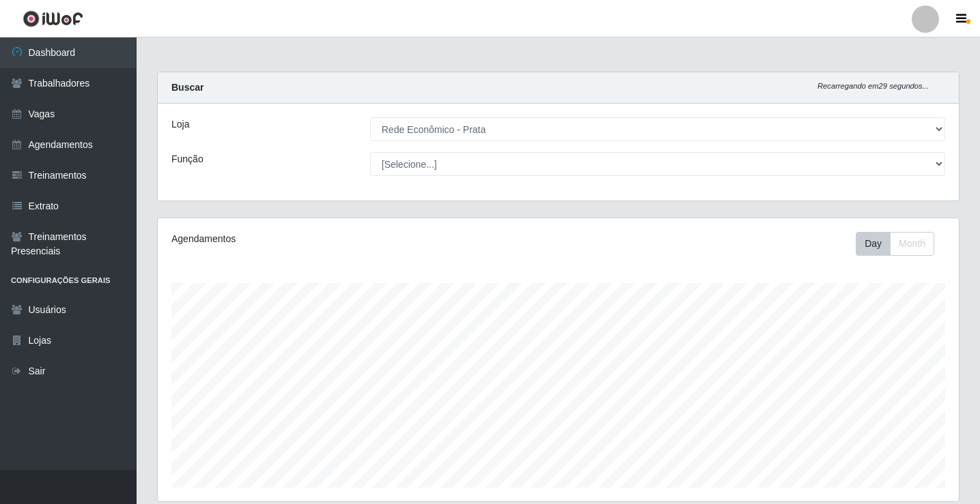  What do you see at coordinates (873, 86) in the screenshot?
I see `i: Recarregando em 29 segundos...` at bounding box center [873, 86].